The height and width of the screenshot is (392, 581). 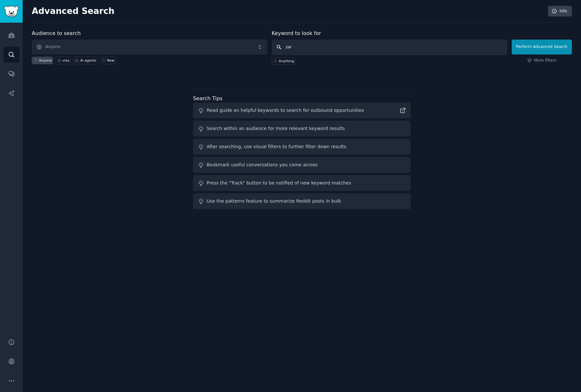 I want to click on div: After searching, use visual filters to further filter down results, so click(x=277, y=146).